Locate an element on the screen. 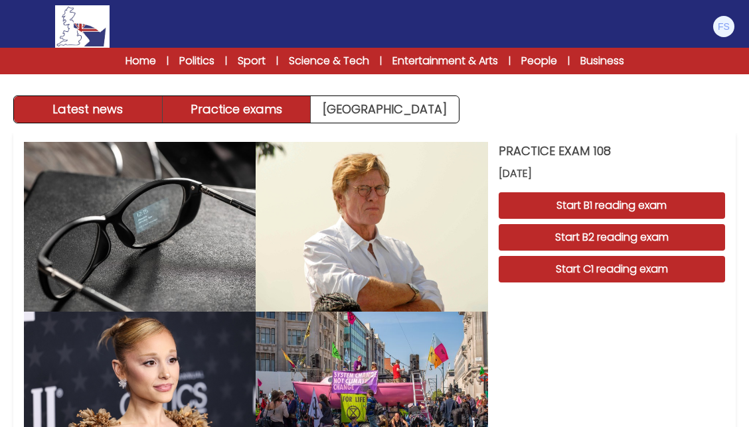  button: Practice exams is located at coordinates (237, 109).